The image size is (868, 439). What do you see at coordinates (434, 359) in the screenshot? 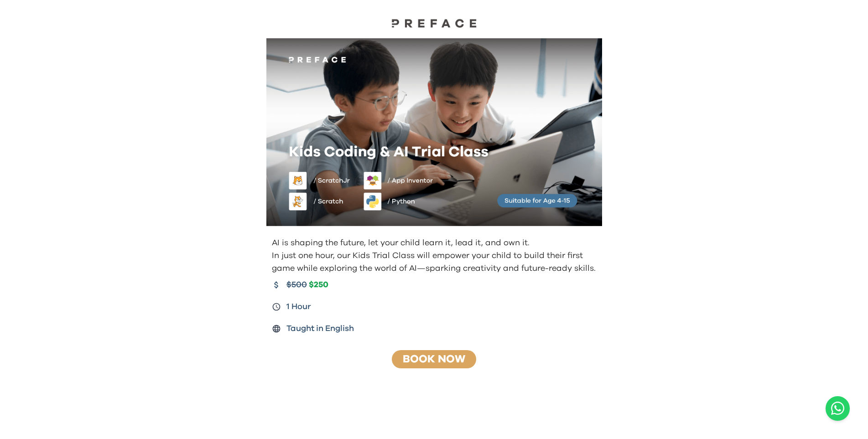
I see `button: Book Now` at bounding box center [434, 359].